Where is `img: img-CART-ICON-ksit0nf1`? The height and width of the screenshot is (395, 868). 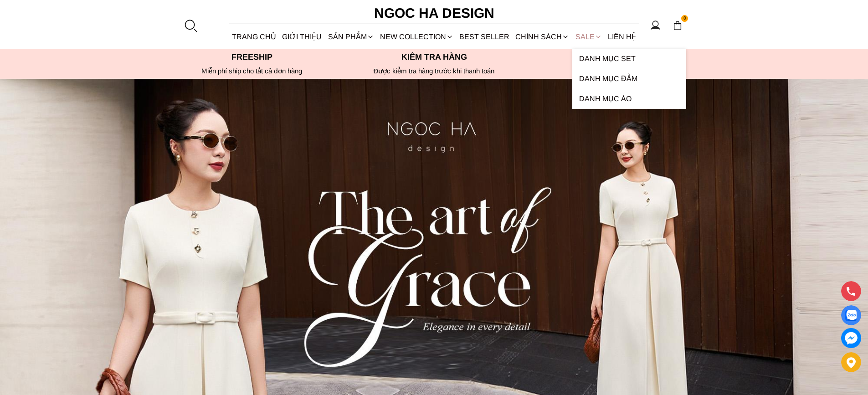
img: img-CART-ICON-ksit0nf1 is located at coordinates (677, 26).